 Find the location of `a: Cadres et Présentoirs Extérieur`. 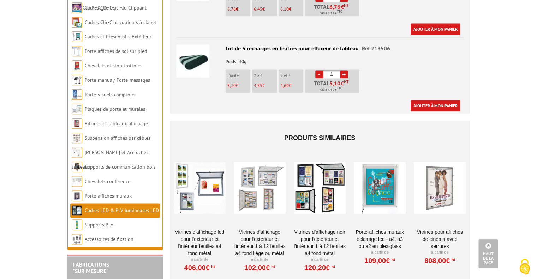

a: Cadres et Présentoirs Extérieur is located at coordinates (118, 37).